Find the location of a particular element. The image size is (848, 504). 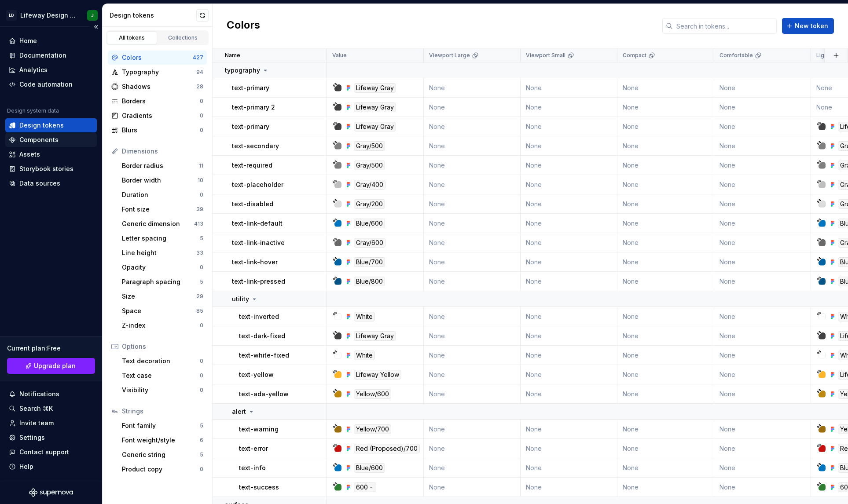

p: Name is located at coordinates (232, 56).